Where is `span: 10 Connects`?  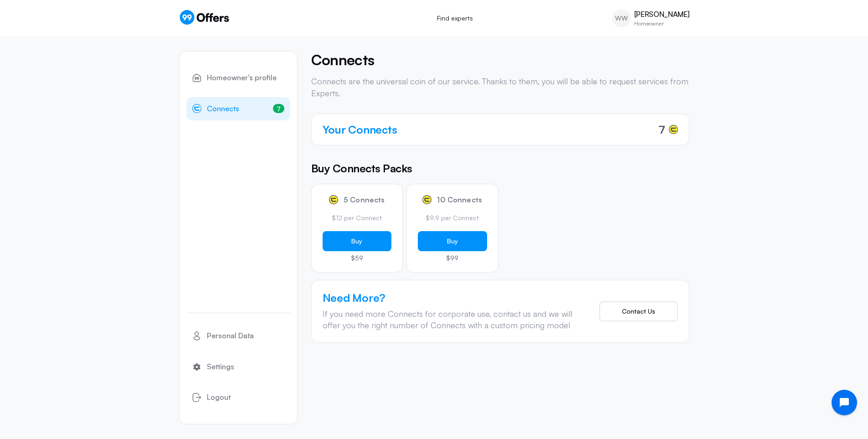
span: 10 Connects is located at coordinates (460, 199).